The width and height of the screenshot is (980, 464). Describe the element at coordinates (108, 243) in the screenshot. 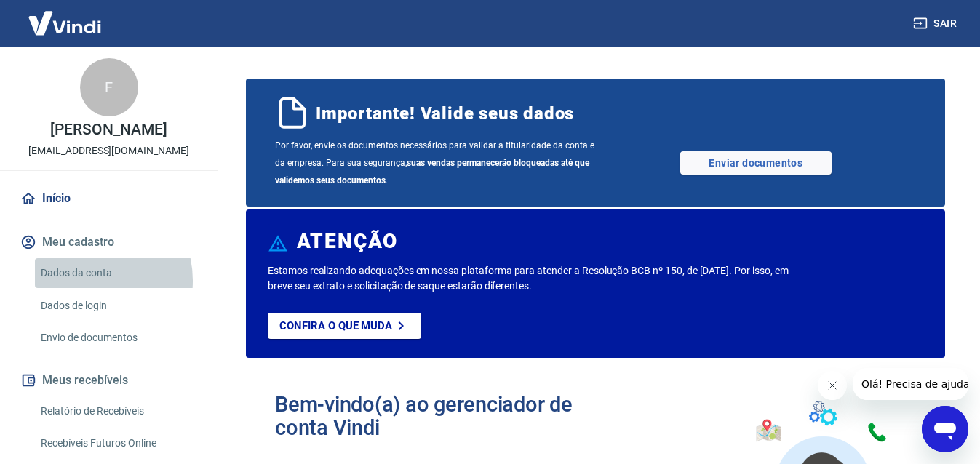

I see `button: Meu cadastro` at that location.